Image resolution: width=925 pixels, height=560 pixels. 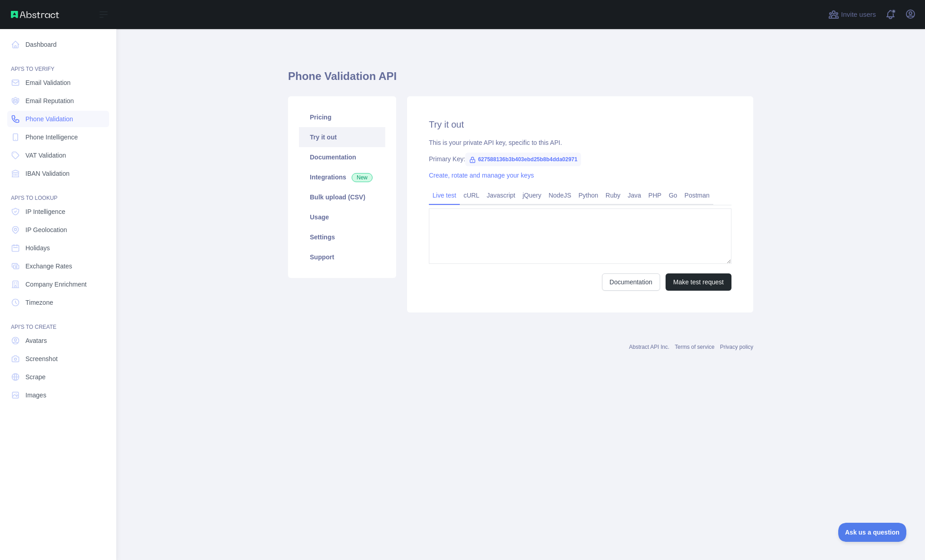 I want to click on a: Javascript, so click(x=500, y=196).